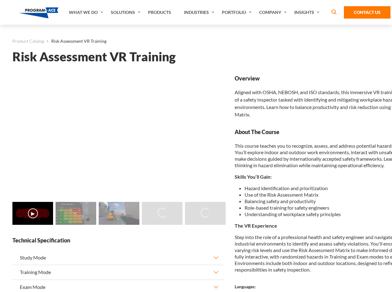  Describe the element at coordinates (118, 241) in the screenshot. I see `strong: Technical Specification` at that location.